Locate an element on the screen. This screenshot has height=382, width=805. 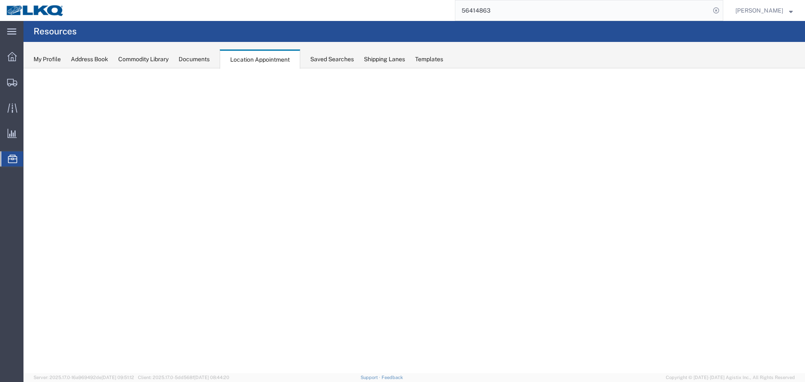
span: Server: 2025.17.0-16a969492de is located at coordinates (84, 377).